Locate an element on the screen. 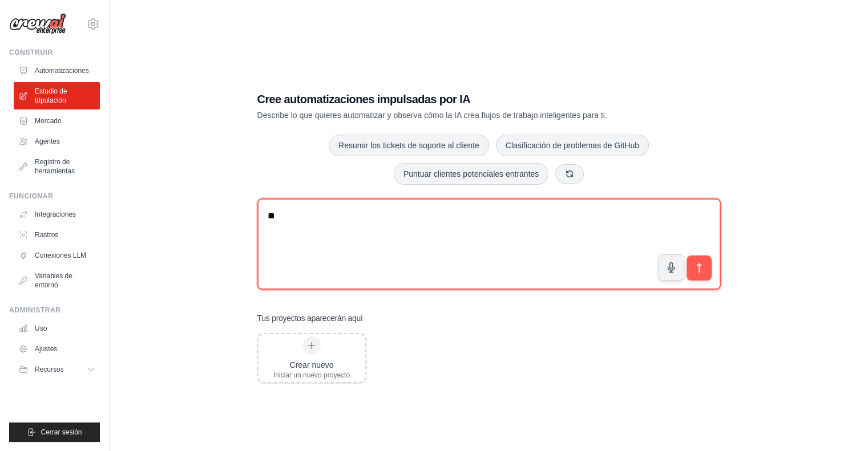  font: Clasificación de problemas de GitHub is located at coordinates (572, 145).